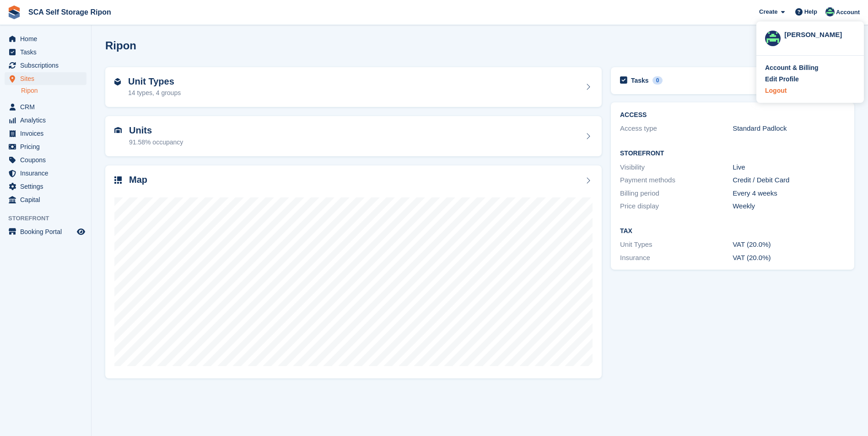 This screenshot has height=436, width=868. Describe the element at coordinates (48, 134) in the screenshot. I see `span: Invoices` at that location.